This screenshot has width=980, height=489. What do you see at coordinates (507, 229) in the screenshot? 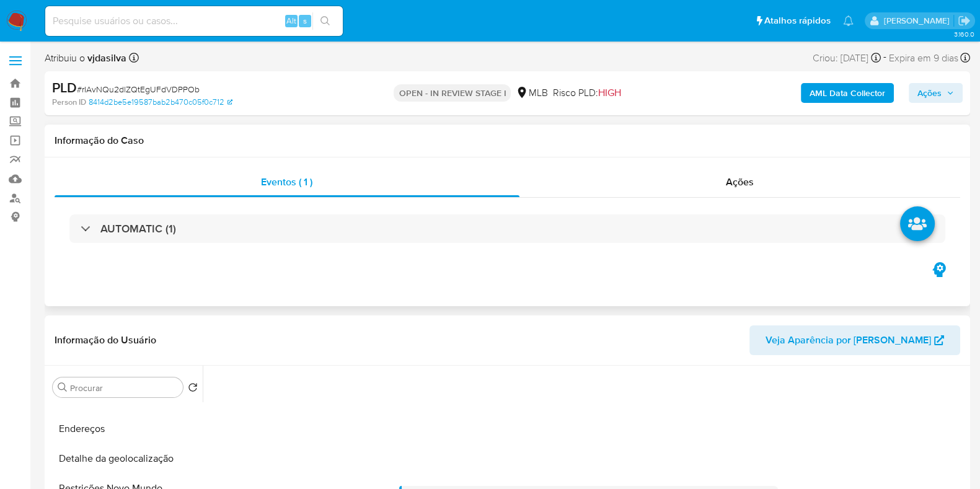
I see `div: AUTOMATIC (1)` at bounding box center [507, 229].